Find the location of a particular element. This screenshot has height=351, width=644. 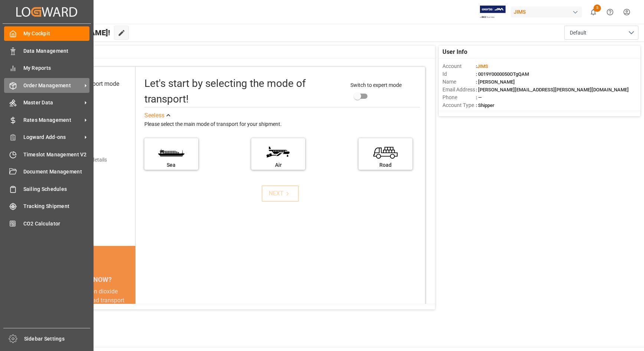

span: Data Management is located at coordinates (57, 51).